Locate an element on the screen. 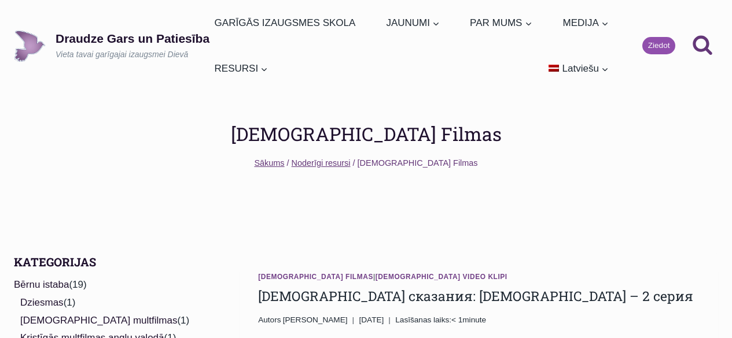 This screenshot has height=338, width=732. span: Sākums is located at coordinates (269, 163).